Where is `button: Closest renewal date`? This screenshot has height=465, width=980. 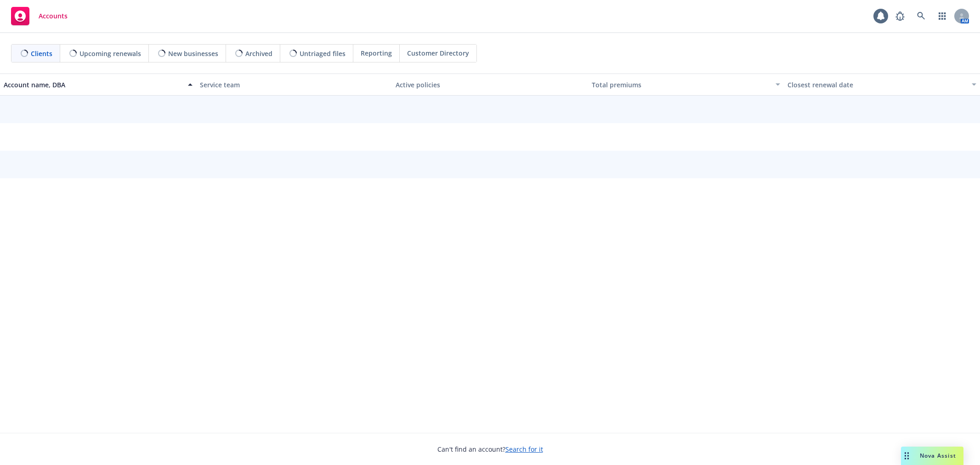 button: Closest renewal date is located at coordinates (881, 85).